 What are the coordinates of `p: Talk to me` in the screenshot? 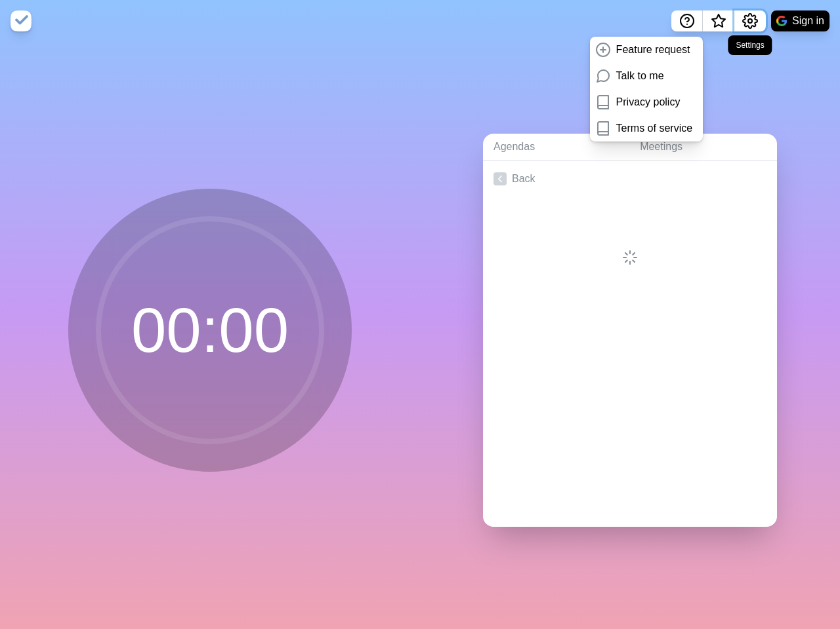 It's located at (639, 76).